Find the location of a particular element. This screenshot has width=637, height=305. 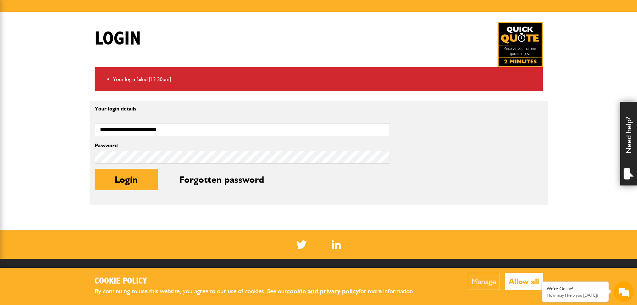

button: Manage is located at coordinates (484, 281).